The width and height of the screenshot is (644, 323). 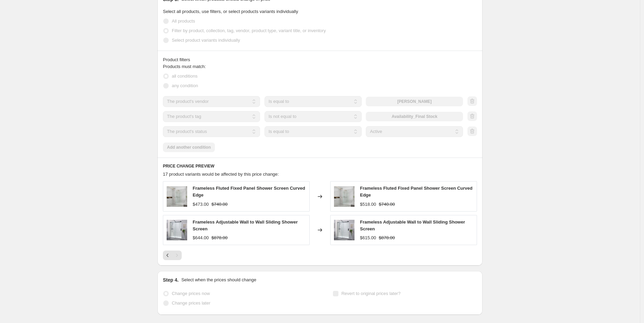 What do you see at coordinates (171, 280) in the screenshot?
I see `h2: Step 4.` at bounding box center [171, 280].